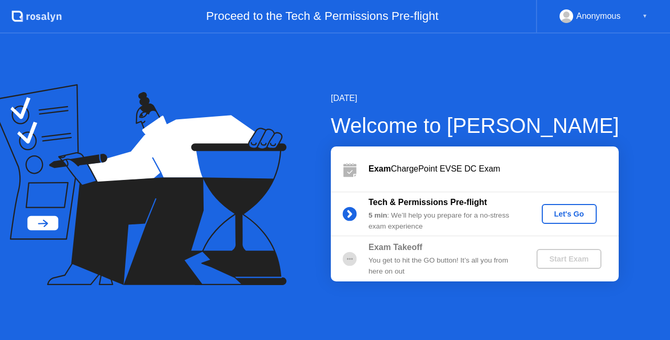  I want to click on div: Start Exam, so click(568, 259).